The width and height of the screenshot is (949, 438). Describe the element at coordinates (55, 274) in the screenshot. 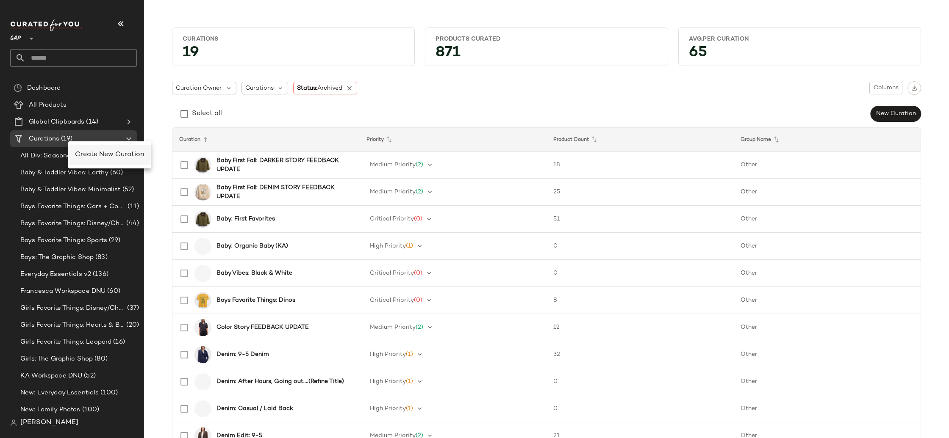

I see `span: Everyday Essentials v2` at that location.